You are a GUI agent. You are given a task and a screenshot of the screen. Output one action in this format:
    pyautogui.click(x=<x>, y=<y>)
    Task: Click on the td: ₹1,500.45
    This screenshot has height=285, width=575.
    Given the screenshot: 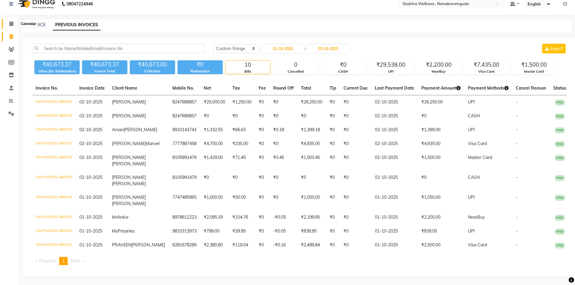 What is the action you would take?
    pyautogui.click(x=312, y=161)
    